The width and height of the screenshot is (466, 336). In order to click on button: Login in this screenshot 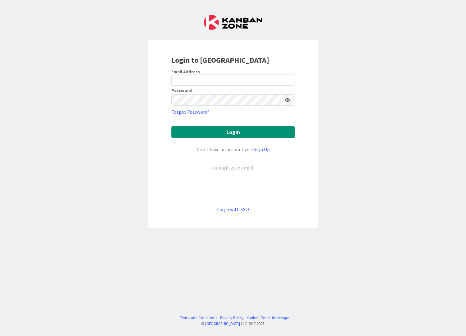, I will do `click(233, 132)`.